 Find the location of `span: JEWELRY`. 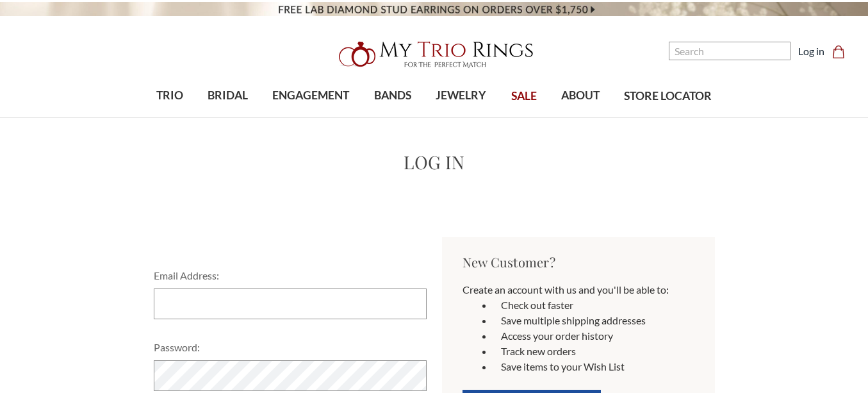

span: JEWELRY is located at coordinates (461, 96).